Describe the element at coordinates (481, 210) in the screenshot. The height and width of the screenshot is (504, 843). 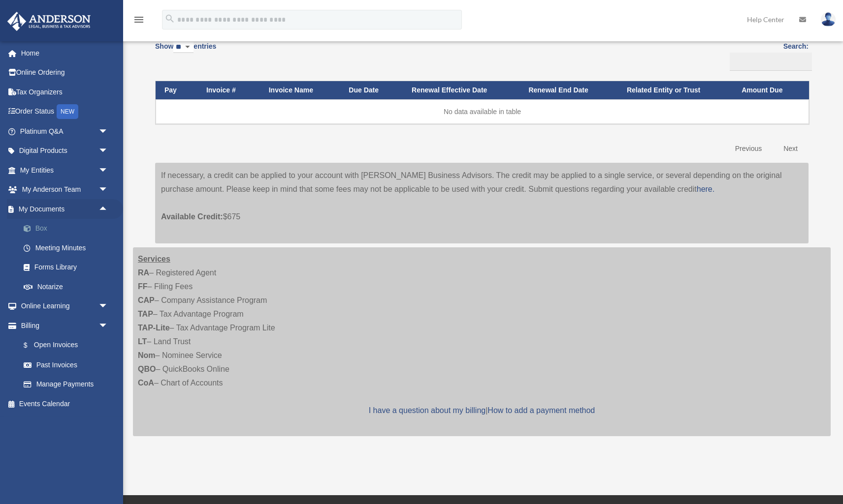
I see `p: $675` at that location.